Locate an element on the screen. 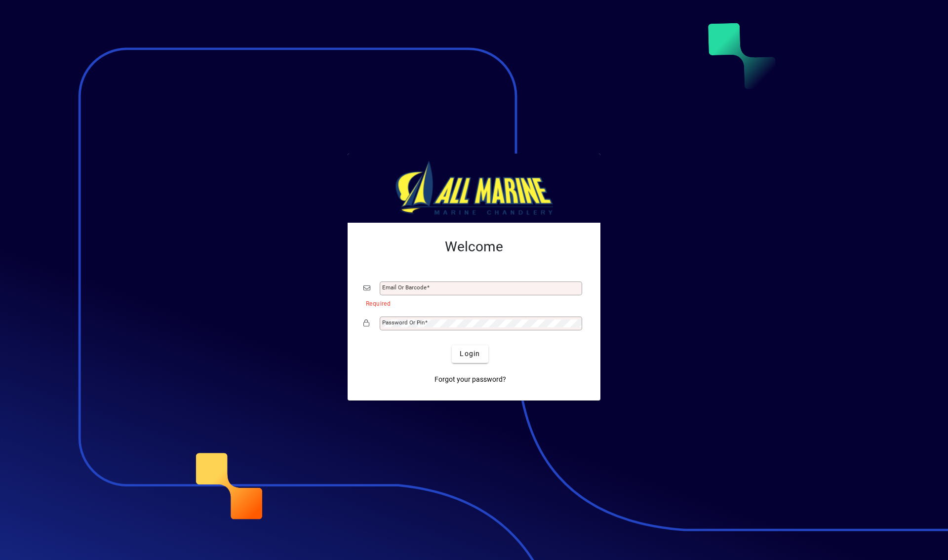  span: Forgot your password? is located at coordinates (470, 379).